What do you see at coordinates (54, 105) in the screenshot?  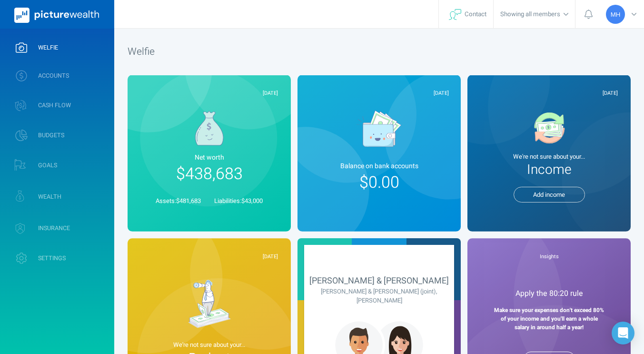 I see `span: CASH FLOW` at bounding box center [54, 105].